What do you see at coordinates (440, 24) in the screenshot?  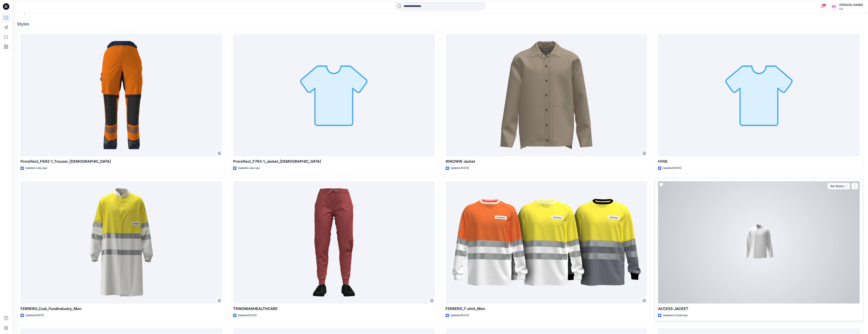 I see `h4: Styles` at bounding box center [440, 24].